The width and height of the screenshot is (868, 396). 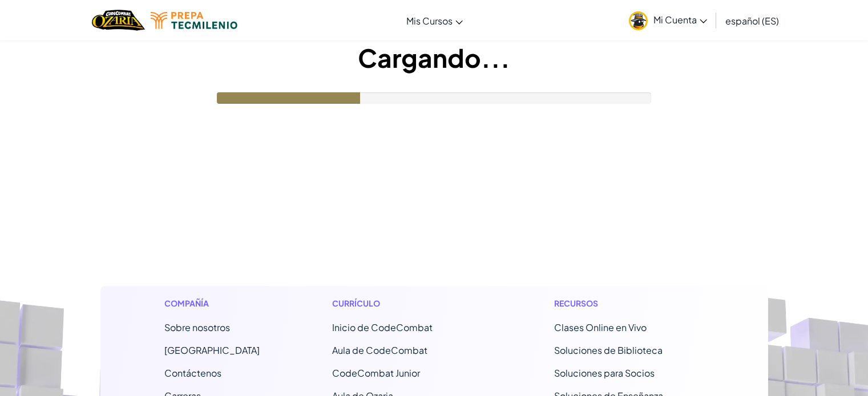 What do you see at coordinates (429, 21) in the screenshot?
I see `span: Mis Cursos` at bounding box center [429, 21].